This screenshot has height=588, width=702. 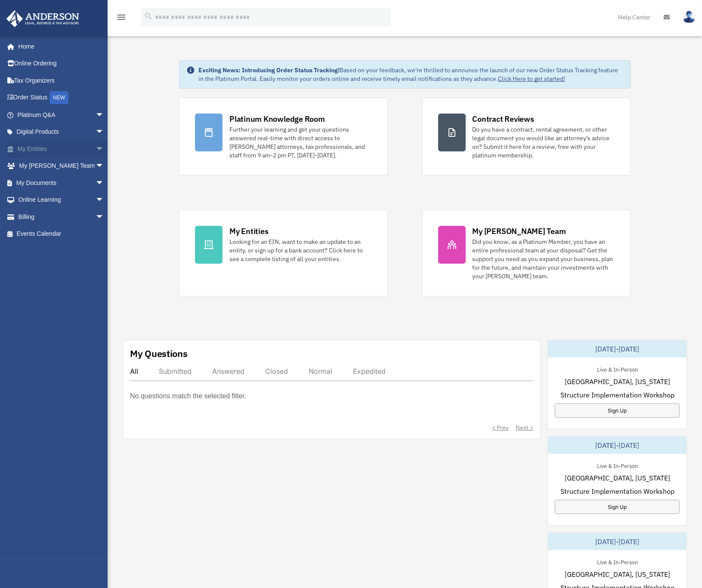 I want to click on a: Online Learningarrow_drop_down, so click(x=62, y=200).